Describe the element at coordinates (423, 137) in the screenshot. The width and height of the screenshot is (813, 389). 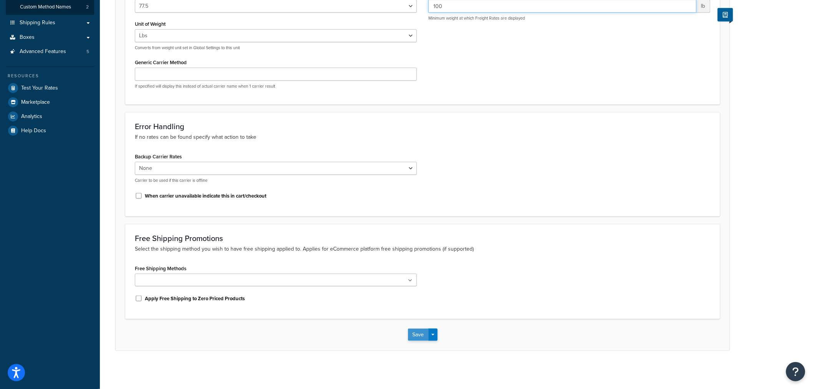
I see `p: If no rates can be found specify what action to take` at that location.